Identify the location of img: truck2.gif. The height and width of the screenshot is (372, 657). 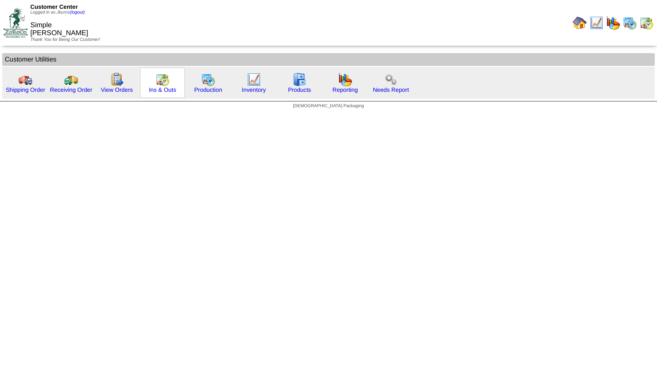
(71, 79).